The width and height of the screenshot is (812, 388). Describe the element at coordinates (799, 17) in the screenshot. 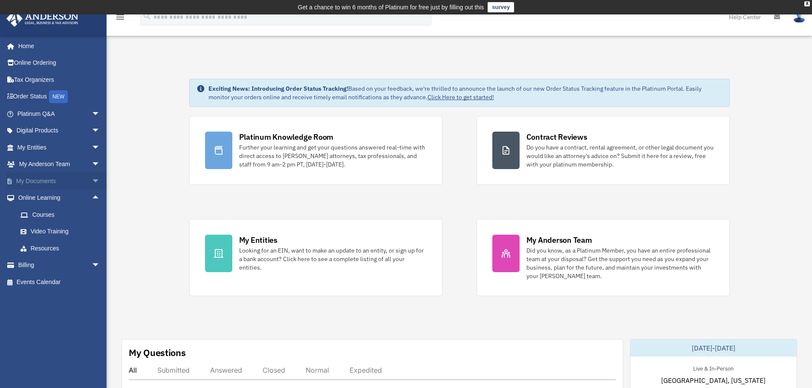

I see `img: User Pic` at that location.